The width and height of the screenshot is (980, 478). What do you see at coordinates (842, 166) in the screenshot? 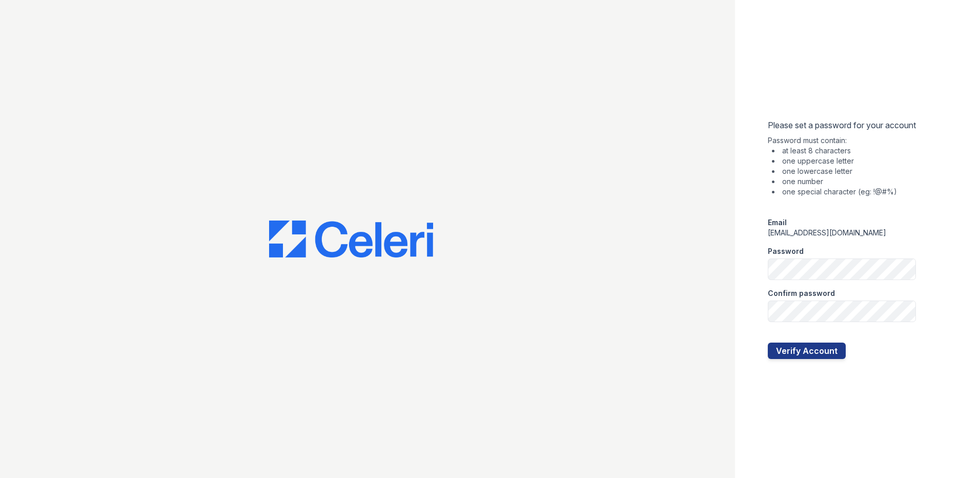
I see `div: Password must contain:` at bounding box center [842, 166].